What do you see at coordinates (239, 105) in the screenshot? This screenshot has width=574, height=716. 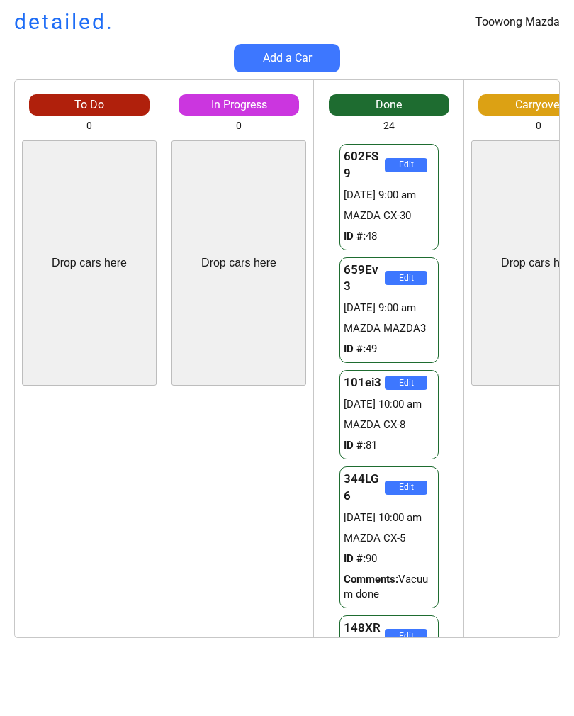 I see `div: In Progress` at bounding box center [239, 105].